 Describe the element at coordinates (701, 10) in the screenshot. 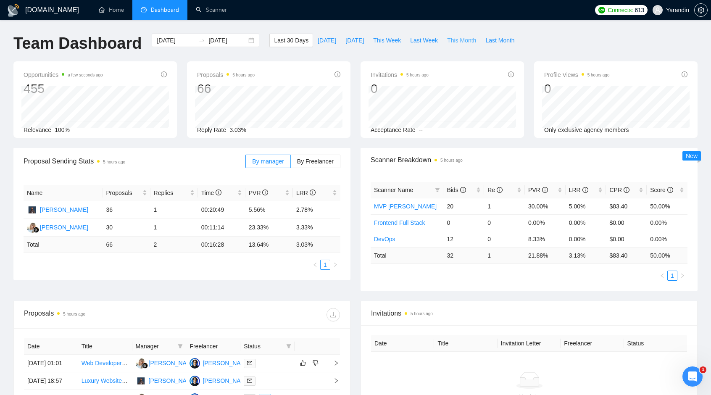

I see `button: setting` at that location.